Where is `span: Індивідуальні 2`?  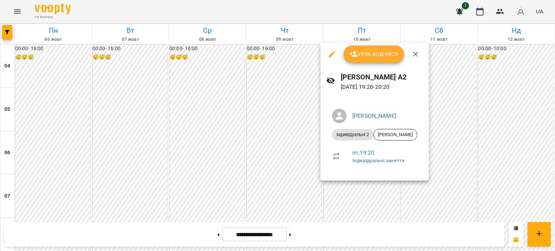 span: Індивідуальні 2 is located at coordinates (352, 135).